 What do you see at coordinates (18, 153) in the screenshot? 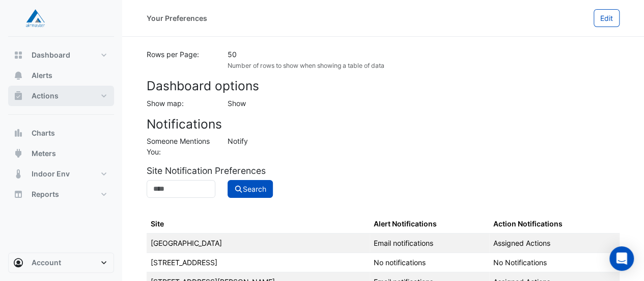
I see `app-icon: Meters` at bounding box center [18, 153].